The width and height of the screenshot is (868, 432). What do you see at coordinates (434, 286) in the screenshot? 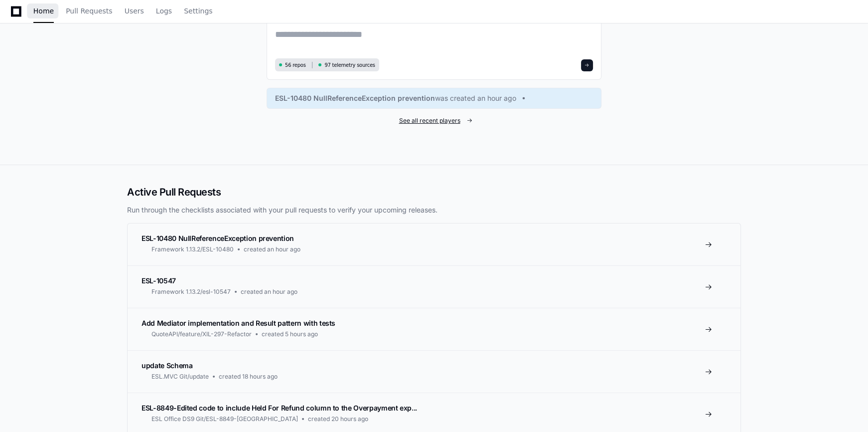
I see `a: ESL-10547Framework 1.13.2/esl-10547created an hour ago` at bounding box center [434, 286].